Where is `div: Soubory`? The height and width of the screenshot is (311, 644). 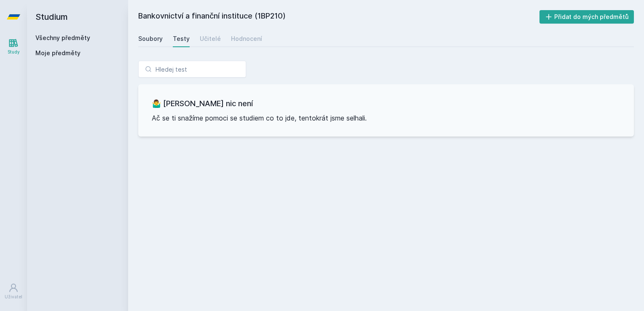 div: Soubory is located at coordinates (150, 39).